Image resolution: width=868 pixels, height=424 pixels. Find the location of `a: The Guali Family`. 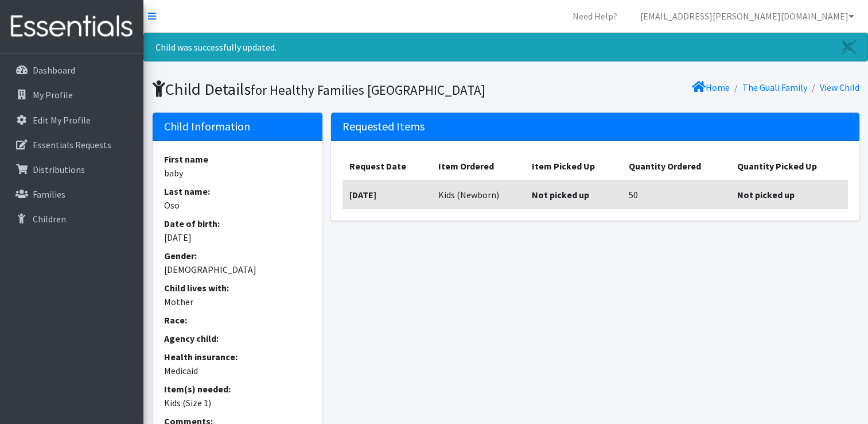

a: The Guali Family is located at coordinates (774, 87).